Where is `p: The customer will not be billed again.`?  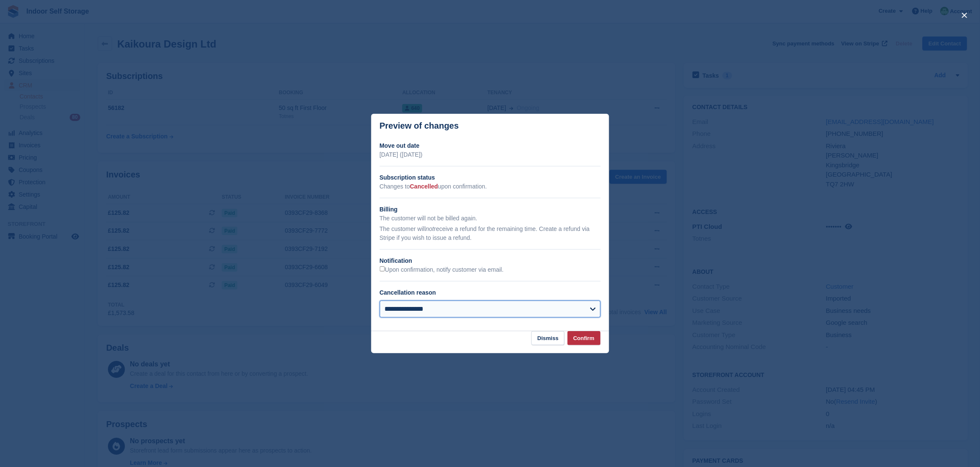 p: The customer will not be billed again. is located at coordinates (490, 218).